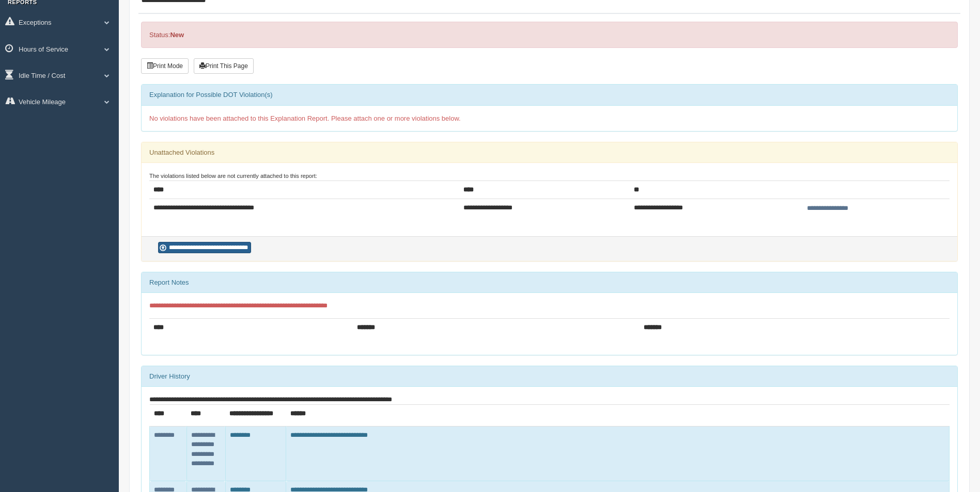 The width and height of the screenshot is (980, 492). What do you see at coordinates (549, 34) in the screenshot?
I see `div: Status:` at bounding box center [549, 34].